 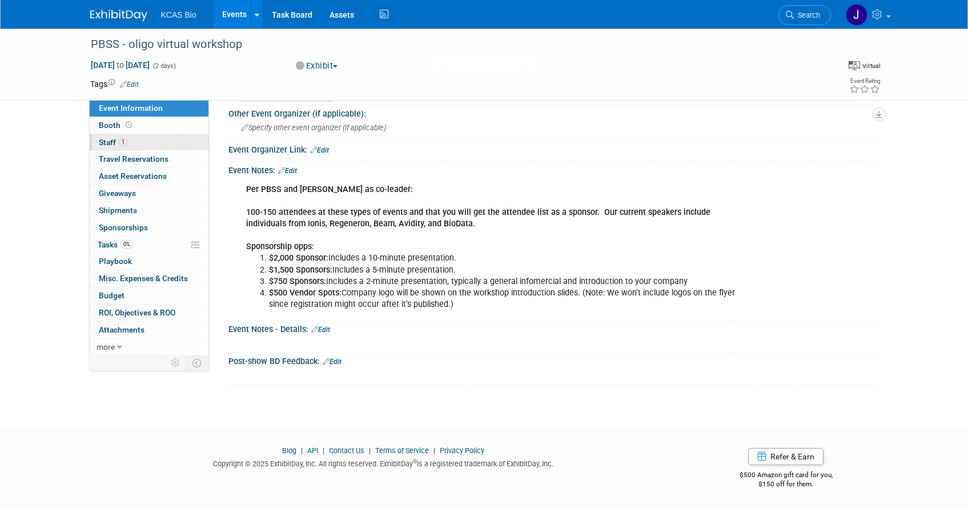 I want to click on span: Budget, so click(x=111, y=295).